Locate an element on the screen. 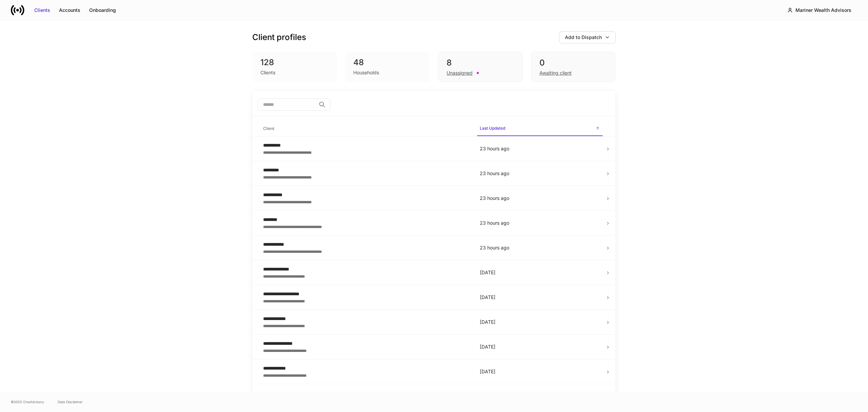  div: 0Awaiting client is located at coordinates (574, 67).